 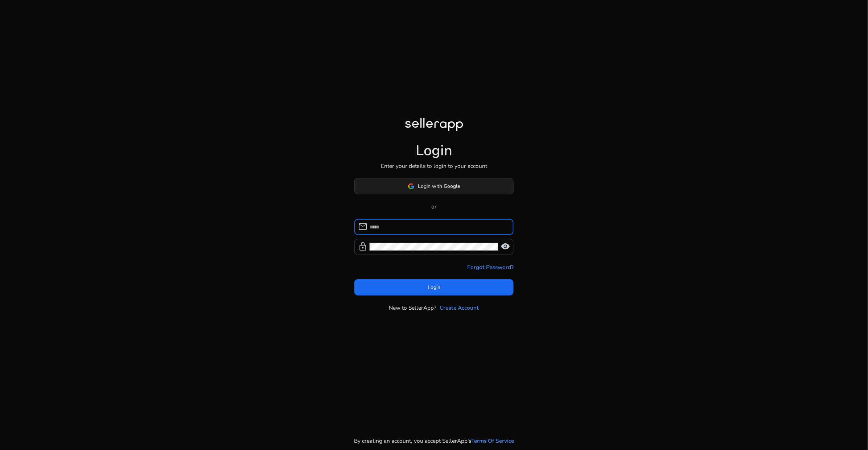 I want to click on p: New to SellerApp?, so click(x=413, y=308).